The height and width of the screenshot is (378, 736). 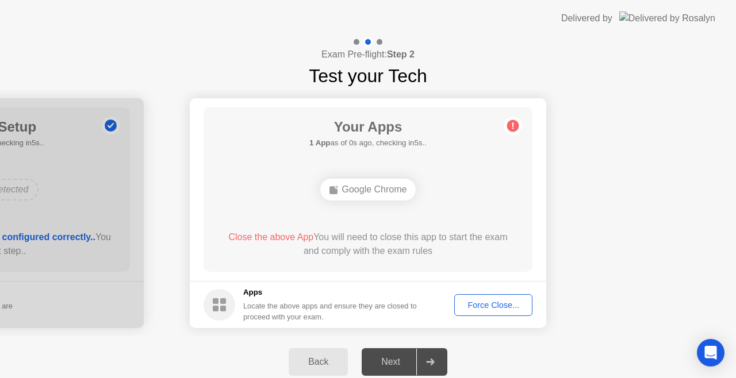 I want to click on div: Google Chrome, so click(x=368, y=190).